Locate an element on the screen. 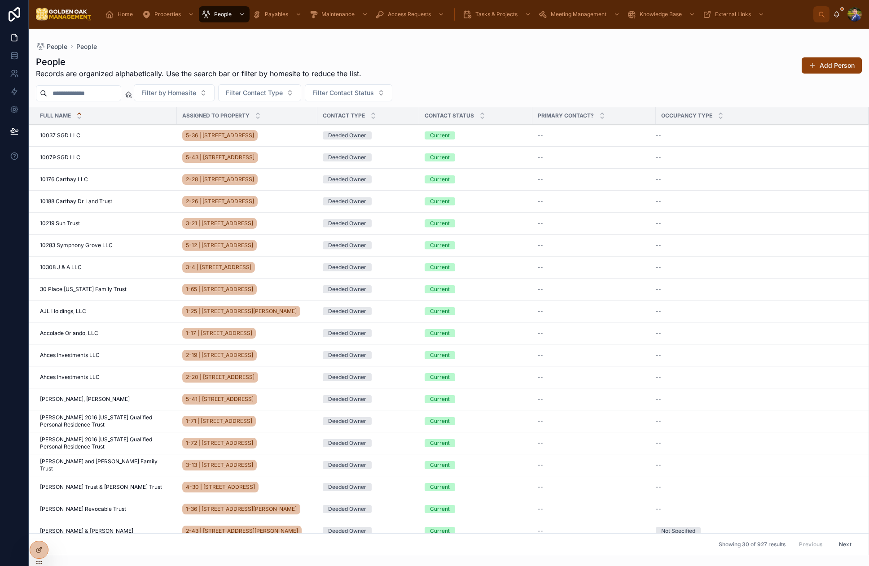 The height and width of the screenshot is (566, 869). a: Access Requests is located at coordinates (411, 14).